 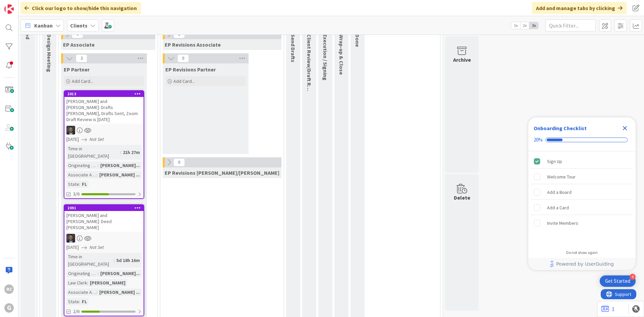 I want to click on div: 5d 18h 16m, so click(x=128, y=260).